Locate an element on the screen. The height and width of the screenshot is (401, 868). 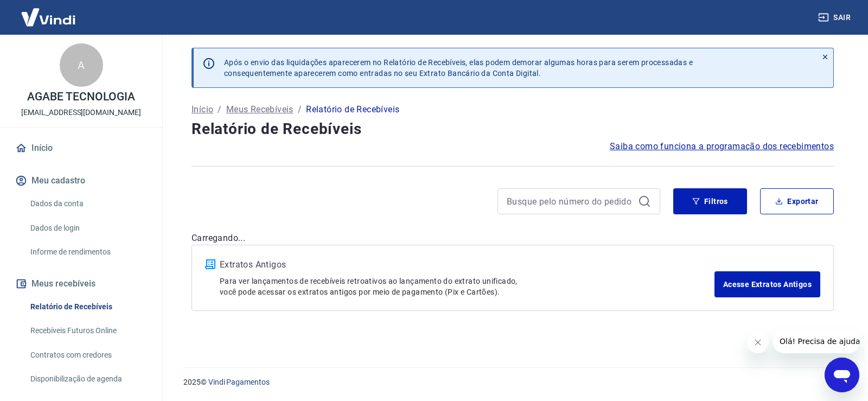
p: Carregando... is located at coordinates (512, 238).